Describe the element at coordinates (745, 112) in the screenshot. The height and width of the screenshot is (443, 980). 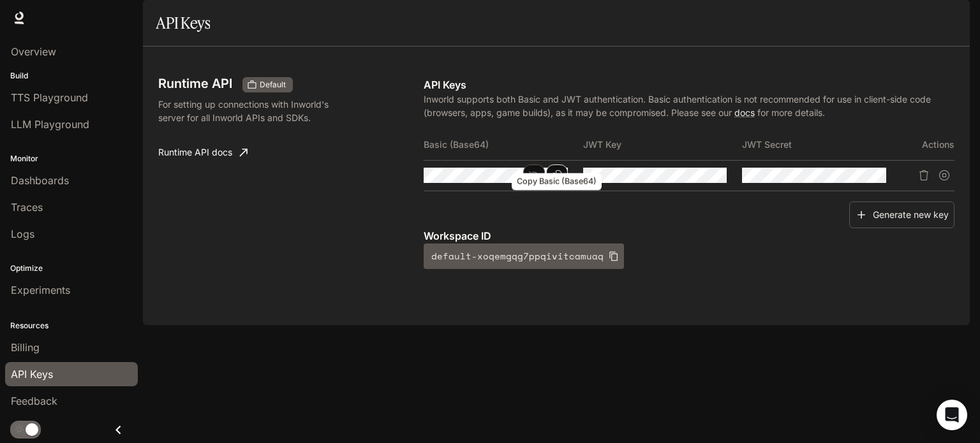
I see `a: docs` at that location.